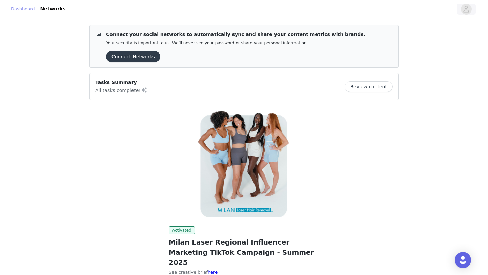  Describe the element at coordinates (235, 34) in the screenshot. I see `p: Connect your social networks to automatically sync and share your content metrics with brands.` at that location.